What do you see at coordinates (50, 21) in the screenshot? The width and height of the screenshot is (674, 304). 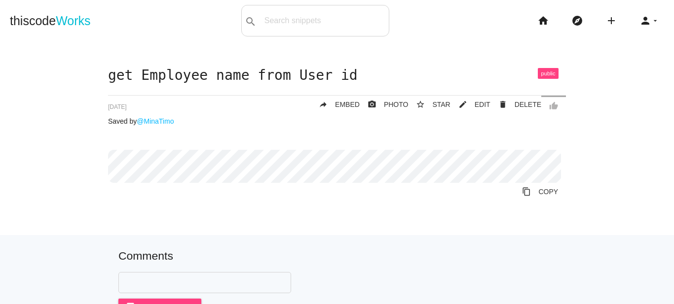 I see `a: thiscodeWorks` at bounding box center [50, 21].